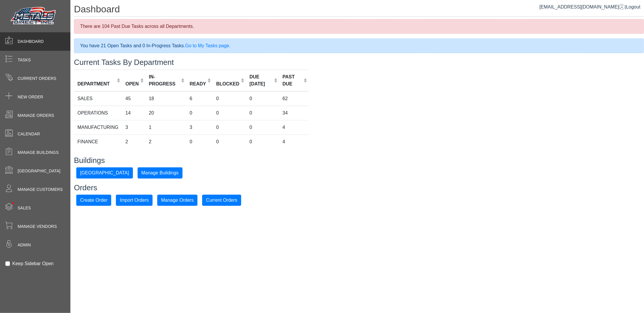 This screenshot has width=644, height=313. What do you see at coordinates (98, 113) in the screenshot?
I see `td: OPERATIONS` at bounding box center [98, 113].